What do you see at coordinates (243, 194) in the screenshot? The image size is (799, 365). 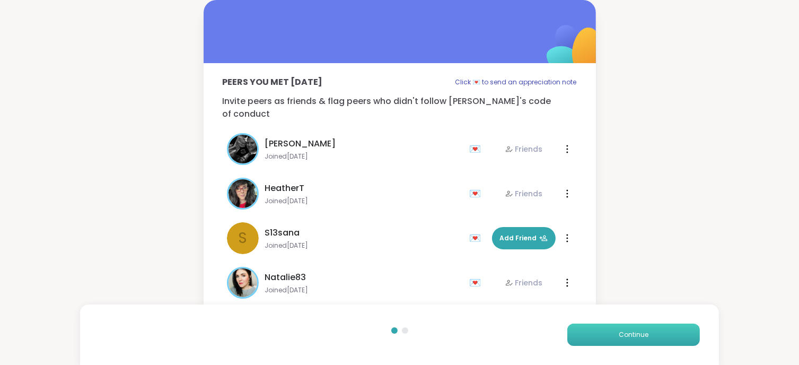 I see `img: HeatherT` at bounding box center [243, 194].